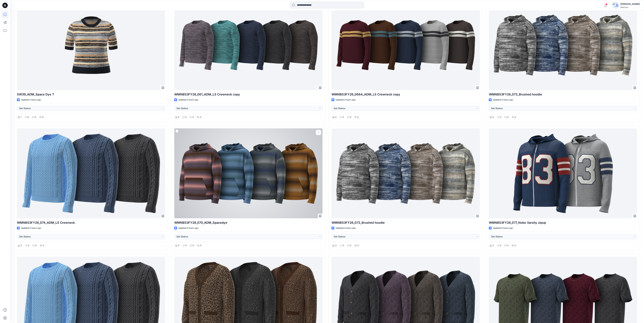 Image resolution: width=644 pixels, height=323 pixels. I want to click on p: WMNBS3FY26_070_ADM_Spacedye, so click(248, 223).